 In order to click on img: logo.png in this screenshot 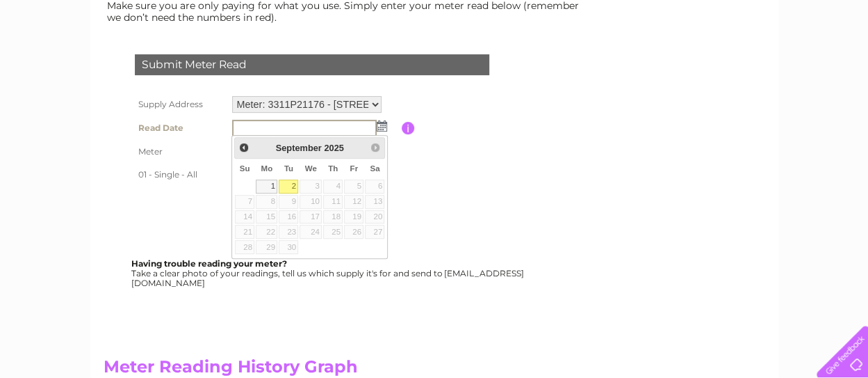, I will do `click(66, 57)`.